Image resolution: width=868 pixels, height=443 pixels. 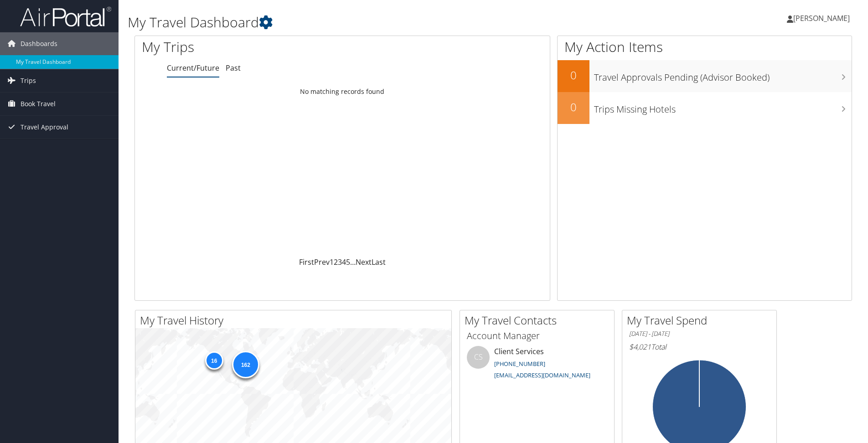 I want to click on a: Past, so click(x=233, y=68).